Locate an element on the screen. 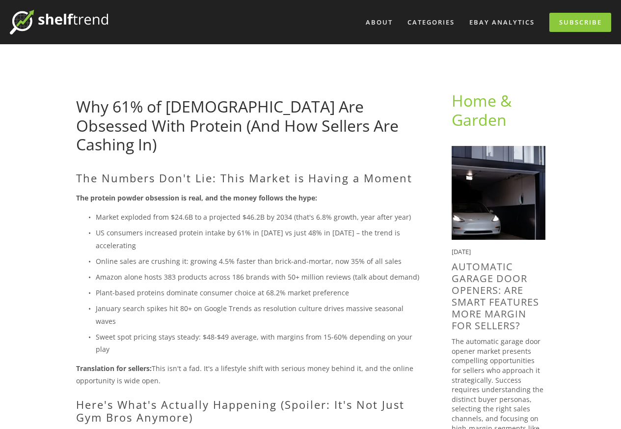 This screenshot has width=621, height=429. p: Market exploded from $24.6B to a projected $46.2B by 2034 (that's 6.8% growth, year after year) is located at coordinates (258, 217).